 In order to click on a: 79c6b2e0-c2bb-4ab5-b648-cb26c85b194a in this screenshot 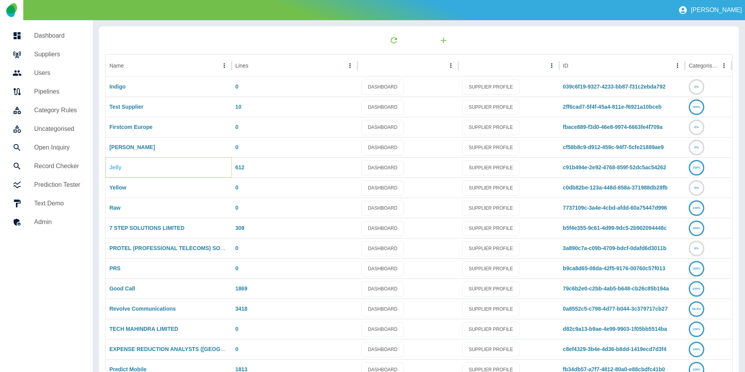, I will do `click(616, 288)`.